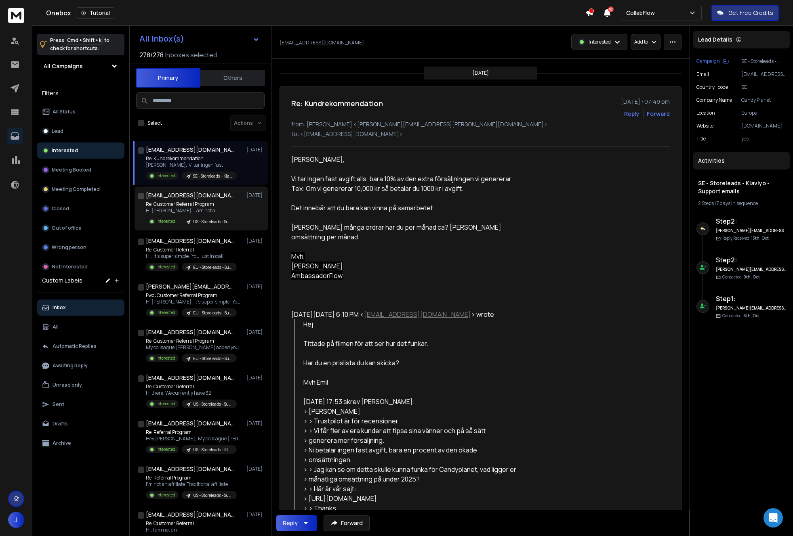  Describe the element at coordinates (16, 520) in the screenshot. I see `button: J` at that location.